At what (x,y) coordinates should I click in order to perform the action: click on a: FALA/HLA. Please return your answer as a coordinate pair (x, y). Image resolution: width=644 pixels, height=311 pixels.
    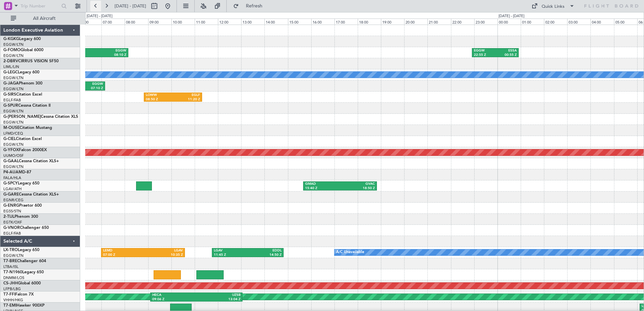
    Looking at the image, I should click on (12, 178).